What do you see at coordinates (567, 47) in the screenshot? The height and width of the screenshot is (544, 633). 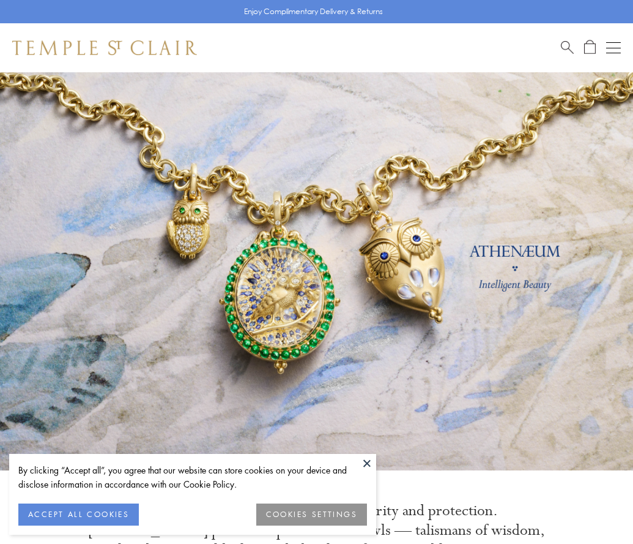 I see `a: Search` at bounding box center [567, 47].